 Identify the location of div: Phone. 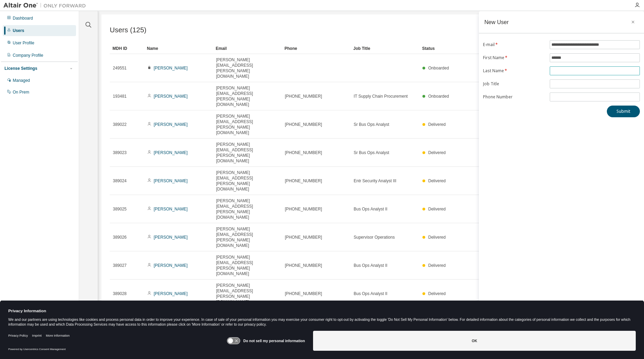
(316, 49).